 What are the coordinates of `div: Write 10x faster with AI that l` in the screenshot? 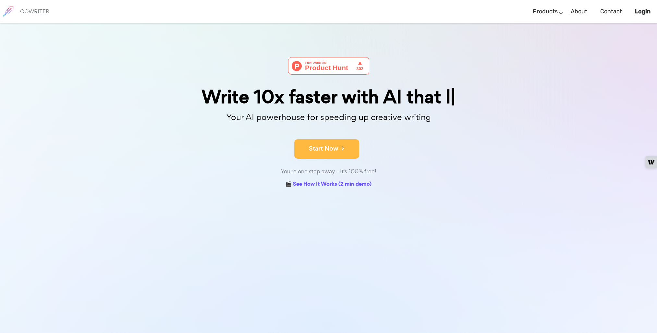 It's located at (328, 97).